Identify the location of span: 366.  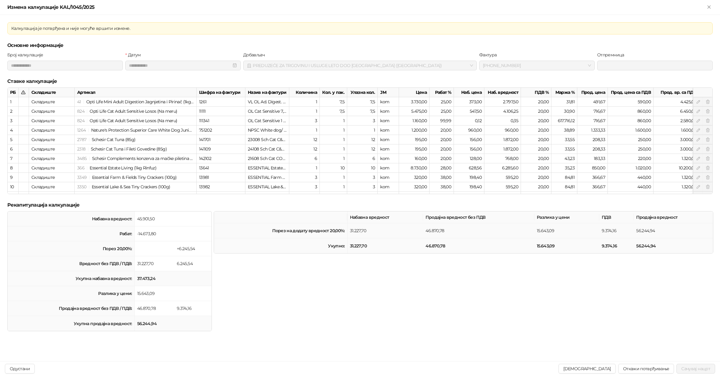
(81, 168).